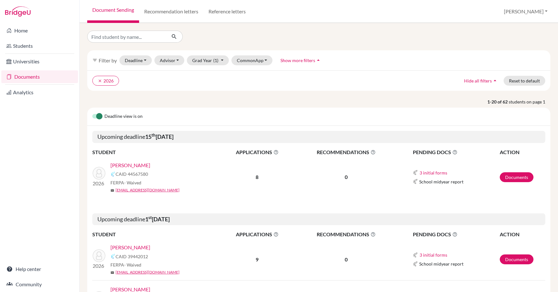 This screenshot has width=558, height=292. What do you see at coordinates (498, 102) in the screenshot?
I see `strong: 1-20 of 62` at bounding box center [498, 102].